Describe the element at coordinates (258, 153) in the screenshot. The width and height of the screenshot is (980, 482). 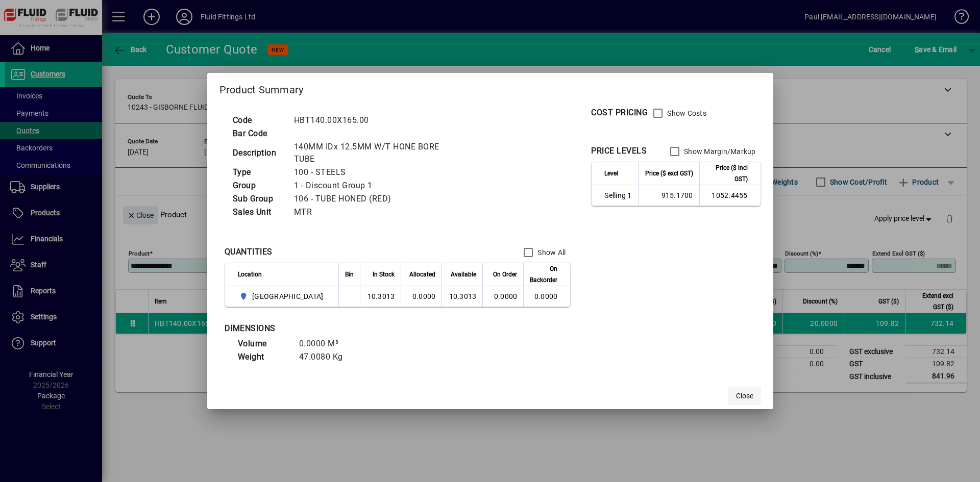
I see `td: Description` at that location.